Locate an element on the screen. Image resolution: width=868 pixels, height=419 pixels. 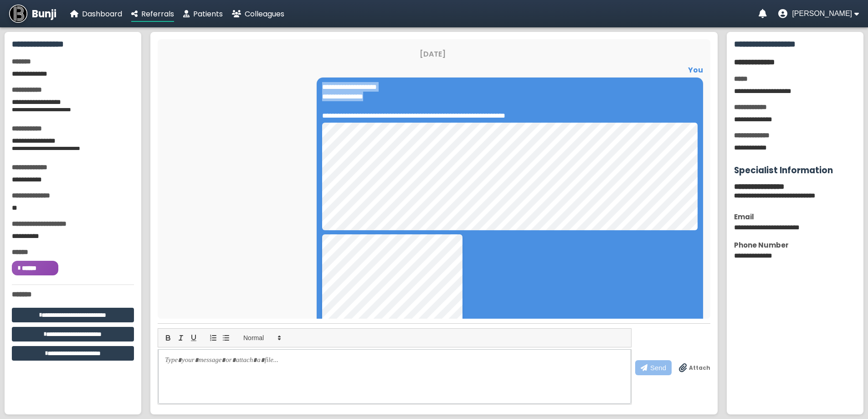
a: Bunji is located at coordinates (33, 13).